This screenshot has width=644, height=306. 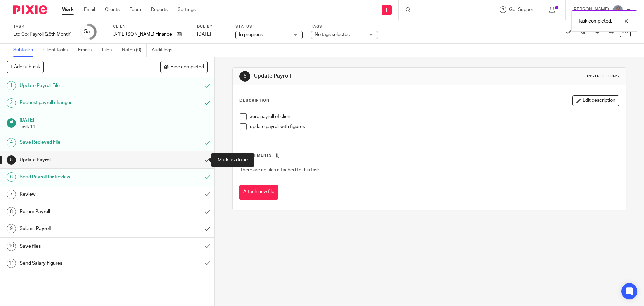 What do you see at coordinates (184, 67) in the screenshot?
I see `button: Hide completed` at bounding box center [184, 67].